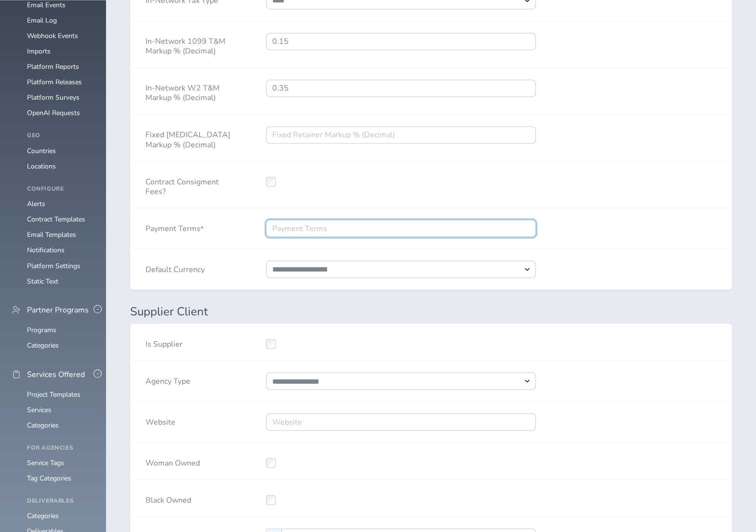 Image resolution: width=756 pixels, height=532 pixels. Describe the element at coordinates (174, 226) in the screenshot. I see `label: Payment Terms` at that location.